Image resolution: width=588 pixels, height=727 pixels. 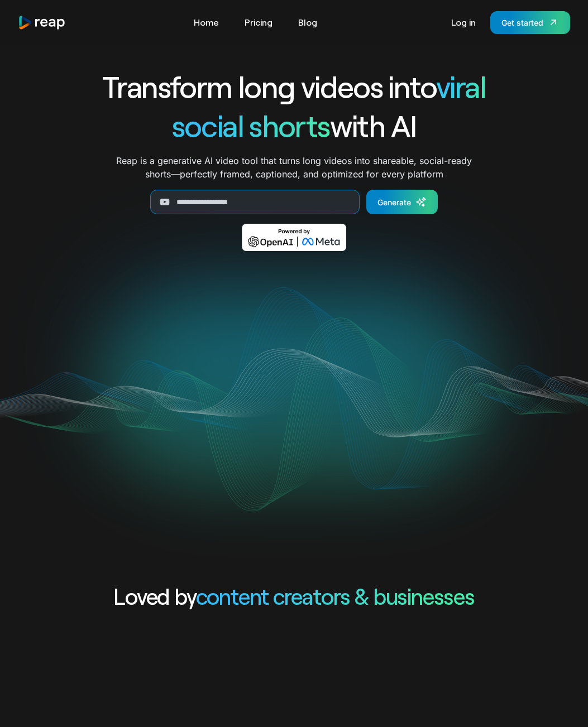 I want to click on video: Your browser does not support the video tag., so click(x=294, y=380).